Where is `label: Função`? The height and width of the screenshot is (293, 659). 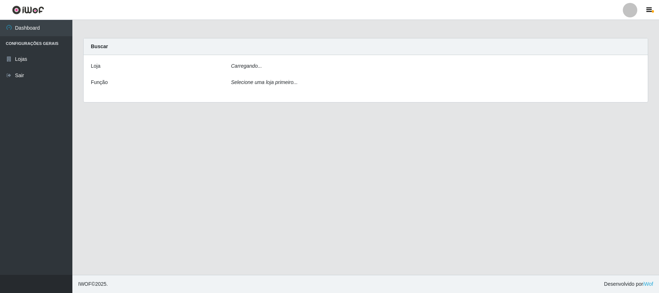
label: Função is located at coordinates (99, 82).